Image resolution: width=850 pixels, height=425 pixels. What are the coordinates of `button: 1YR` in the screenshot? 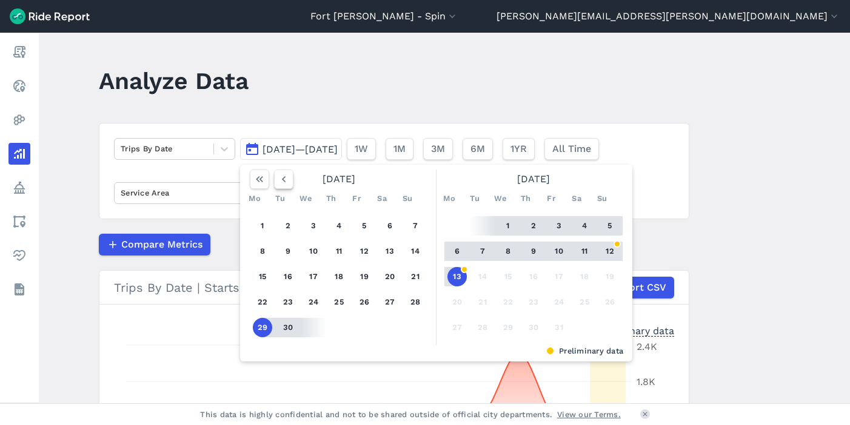 It's located at (518, 149).